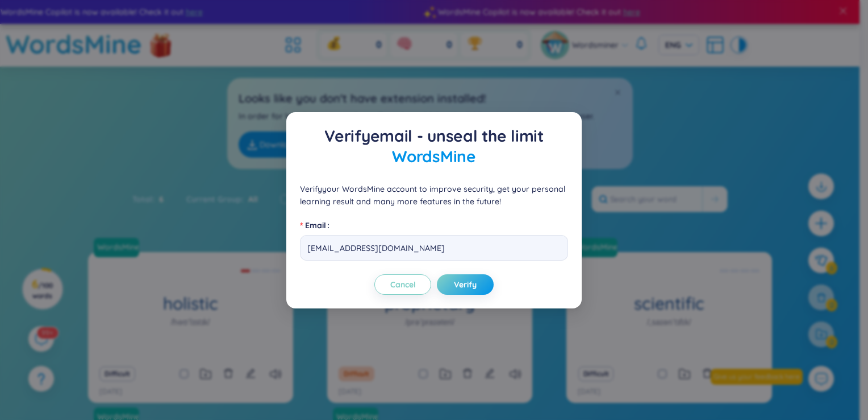  Describe the element at coordinates (465, 284) in the screenshot. I see `span: Verify` at that location.